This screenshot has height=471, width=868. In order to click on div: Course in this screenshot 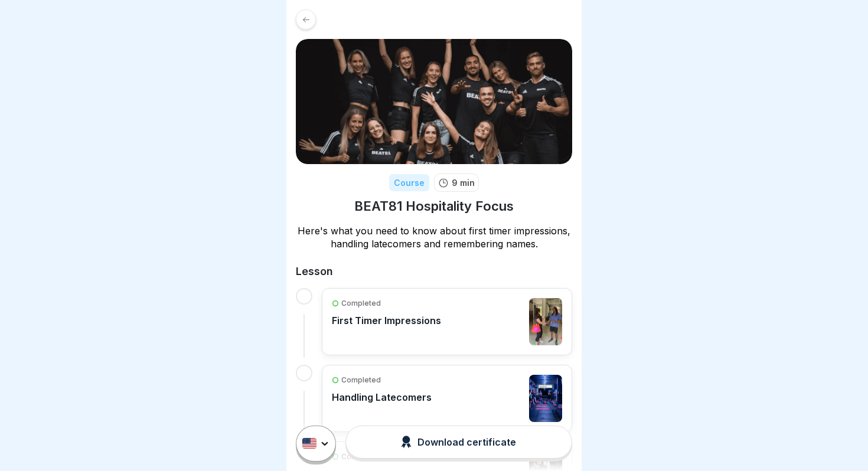, I will do `click(409, 182)`.